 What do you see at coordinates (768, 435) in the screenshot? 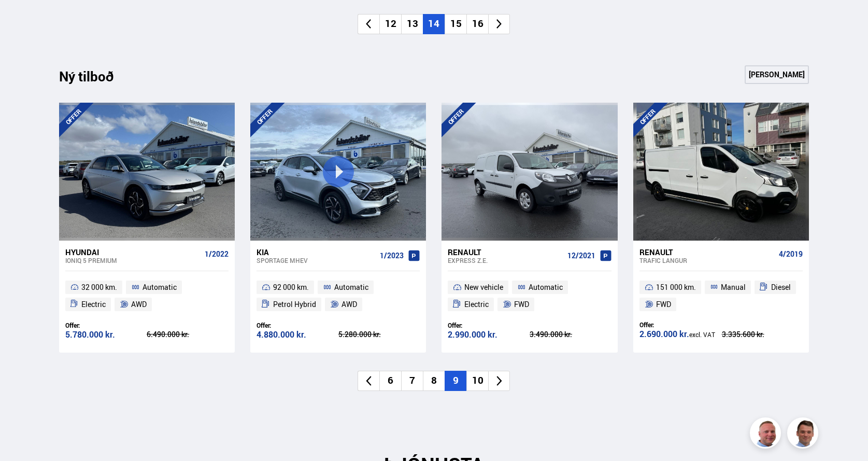
I see `img: siFngHWaQ9KaOqBr.png` at bounding box center [768, 435].